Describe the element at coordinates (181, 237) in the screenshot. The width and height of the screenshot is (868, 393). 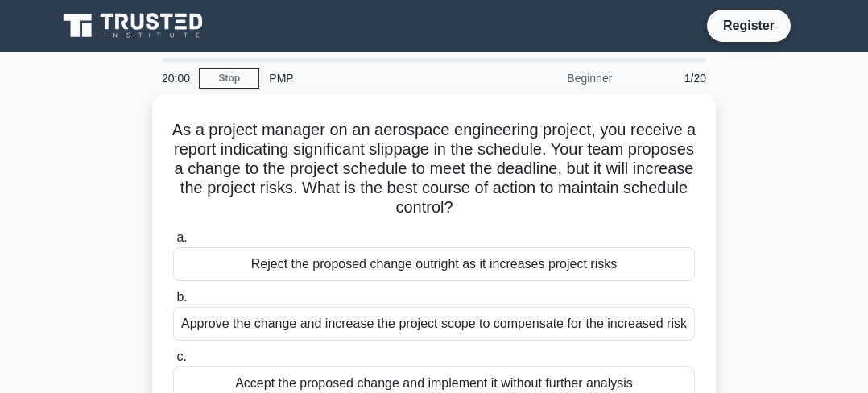
I see `span: a.` at that location.